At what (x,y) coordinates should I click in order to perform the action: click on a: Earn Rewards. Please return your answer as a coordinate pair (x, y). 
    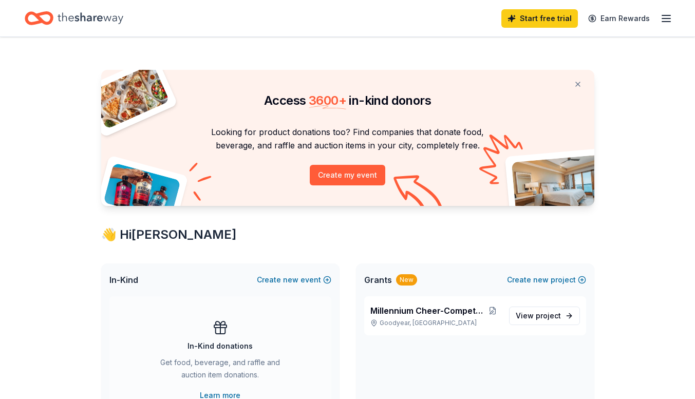
    Looking at the image, I should click on (619, 18).